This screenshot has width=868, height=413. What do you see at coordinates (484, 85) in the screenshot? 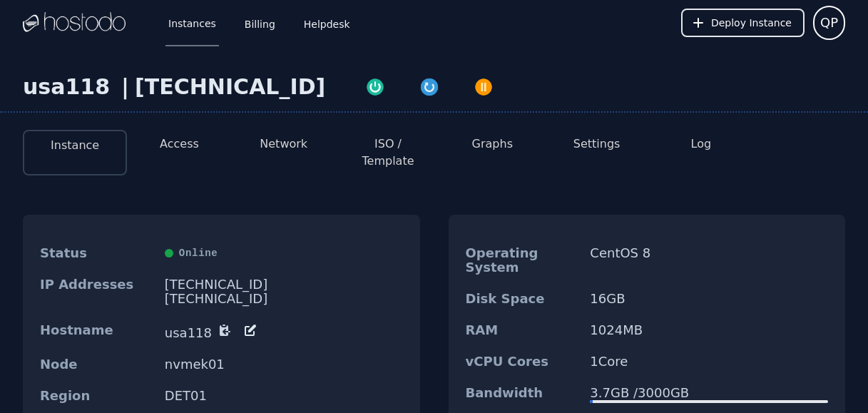
I see `button: Power Off` at bounding box center [484, 85].